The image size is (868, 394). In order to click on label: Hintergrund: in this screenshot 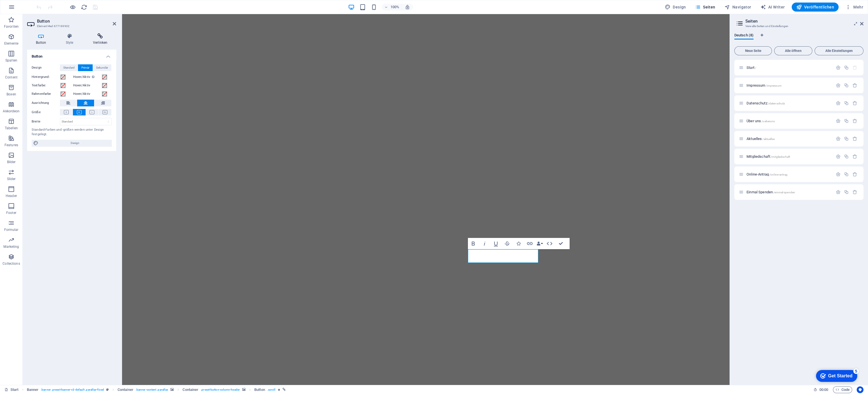, I will do `click(46, 77)`.